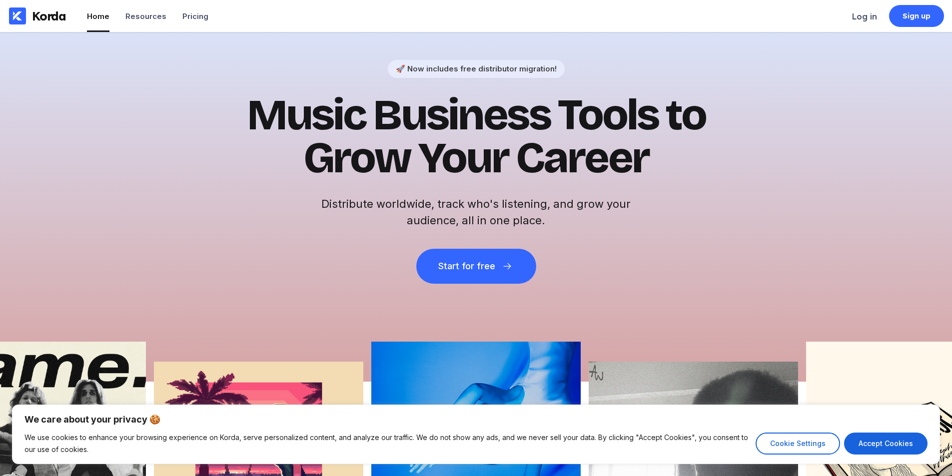 Image resolution: width=952 pixels, height=476 pixels. What do you see at coordinates (864, 16) in the screenshot?
I see `div: Log in` at bounding box center [864, 16].